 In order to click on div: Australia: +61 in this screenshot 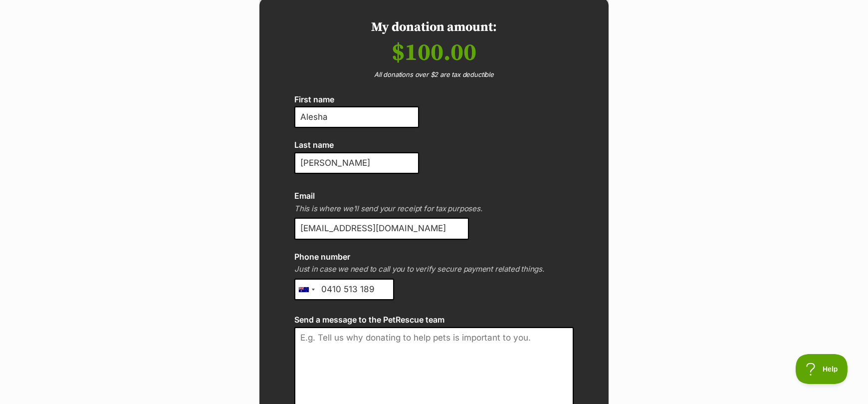, I will do `click(307, 289)`.